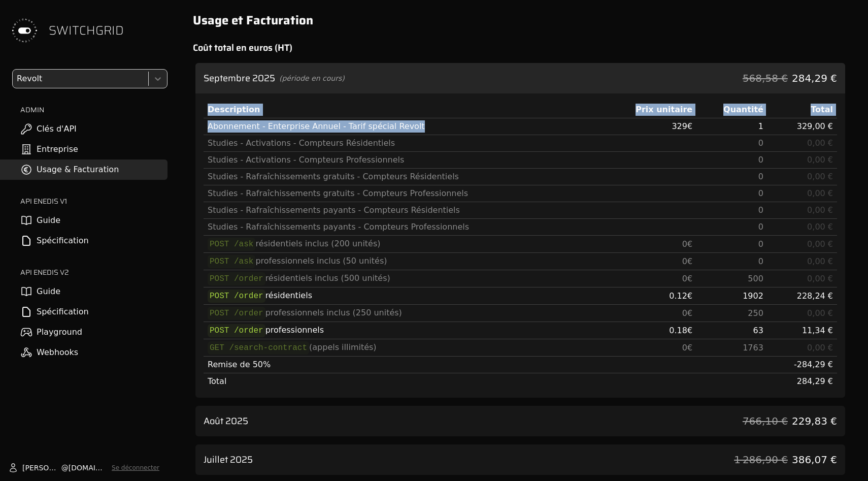  Describe the element at coordinates (814, 460) in the screenshot. I see `span: 386,07 €` at that location.